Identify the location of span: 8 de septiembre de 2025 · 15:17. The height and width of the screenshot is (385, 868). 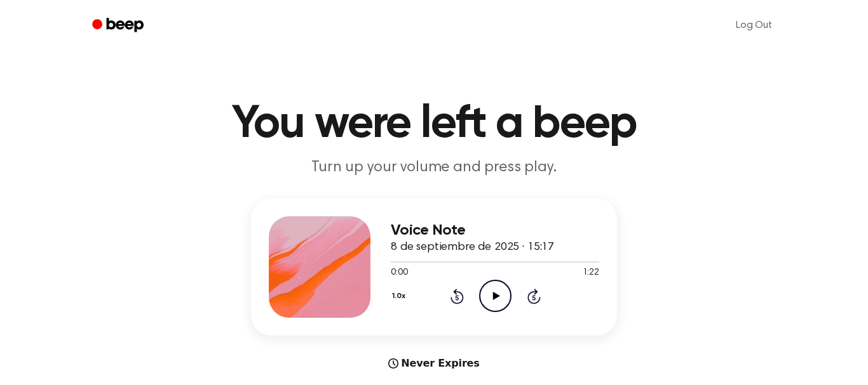
(472, 248).